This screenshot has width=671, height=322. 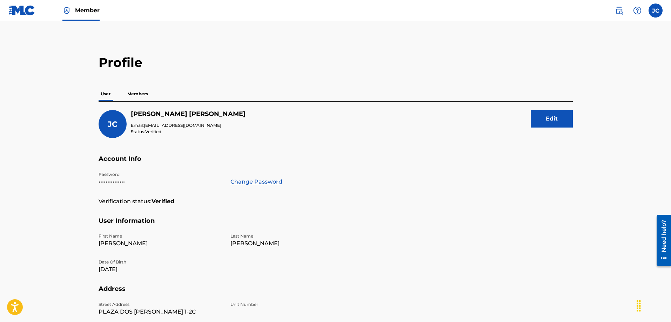 I want to click on img: search, so click(x=619, y=11).